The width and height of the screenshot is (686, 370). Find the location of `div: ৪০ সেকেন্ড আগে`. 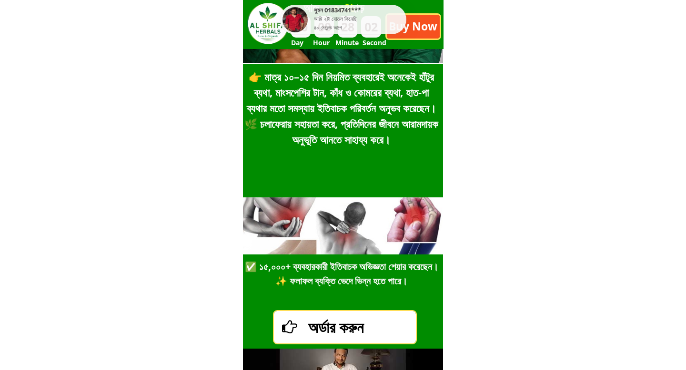

div: ৪০ সেকেন্ড আগে is located at coordinates (328, 28).